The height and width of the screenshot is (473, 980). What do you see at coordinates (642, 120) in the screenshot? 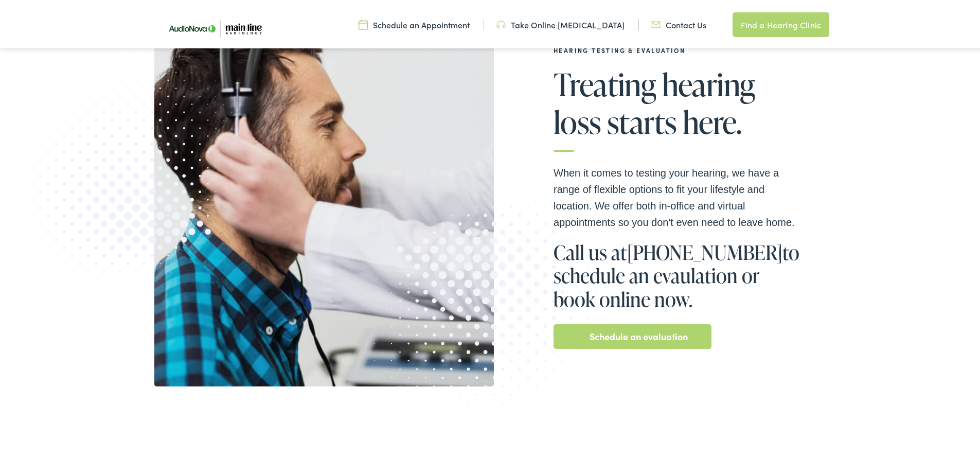
I see `span: starts` at bounding box center [642, 120].